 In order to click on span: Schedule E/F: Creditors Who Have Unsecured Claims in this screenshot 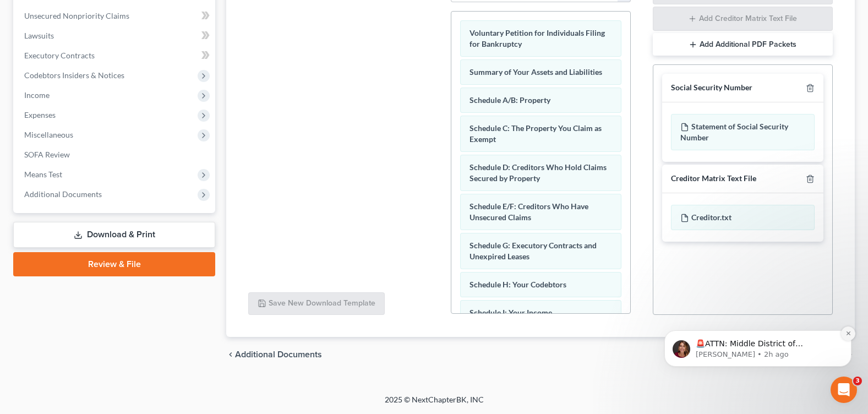, I will do `click(529, 212)`.